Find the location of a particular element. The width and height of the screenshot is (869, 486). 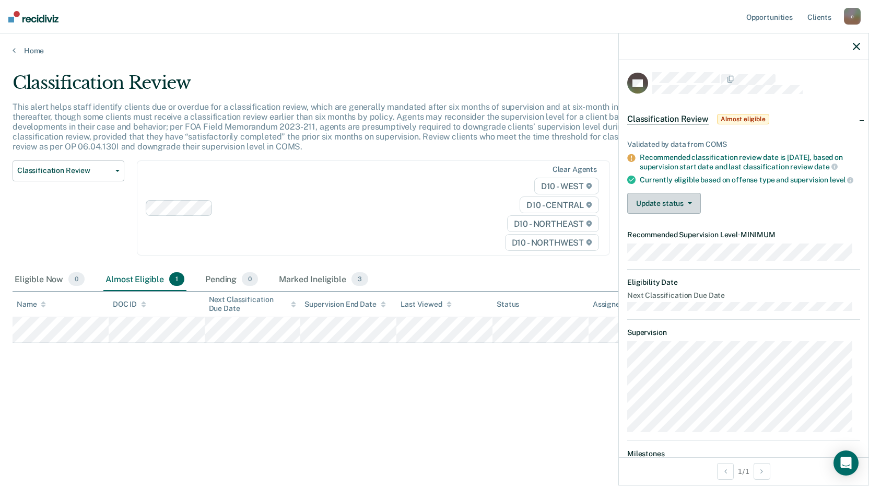

div: Next Classification Due Date is located at coordinates (253, 304).